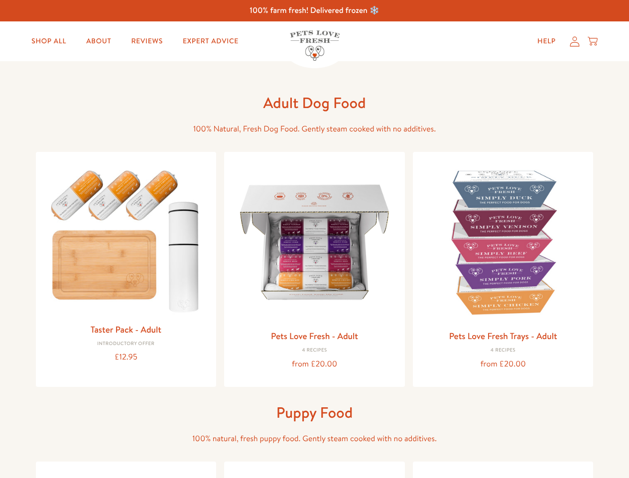  What do you see at coordinates (99, 41) in the screenshot?
I see `a: About` at bounding box center [99, 41].